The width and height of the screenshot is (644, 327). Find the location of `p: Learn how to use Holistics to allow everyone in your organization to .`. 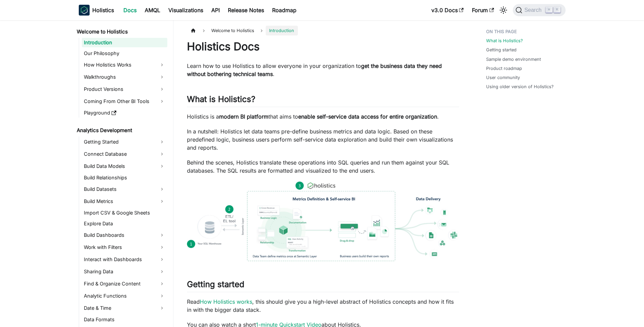

p: Learn how to use Holistics to allow everyone in your organization to . is located at coordinates (323, 70).